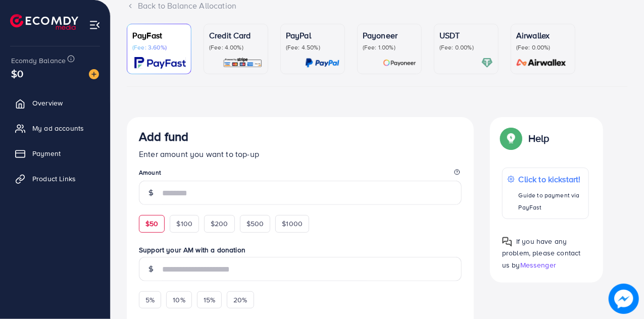 The width and height of the screenshot is (644, 319). Describe the element at coordinates (184, 224) in the screenshot. I see `span: $100` at that location.